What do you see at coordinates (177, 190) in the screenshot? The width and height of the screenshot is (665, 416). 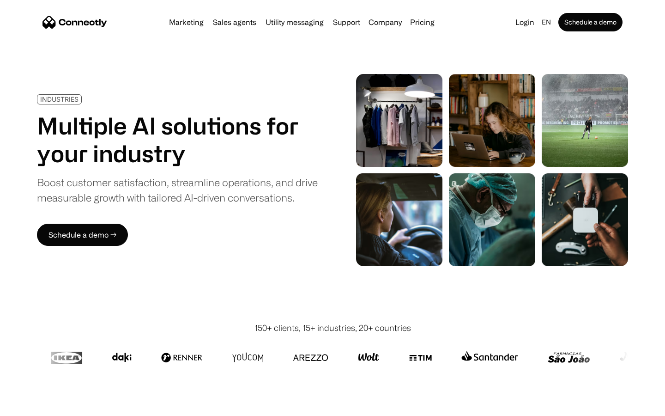 I see `div: Boost customer satisfaction, streamline operations, and drive measurable growth with tailored AI-...` at bounding box center [177, 190].